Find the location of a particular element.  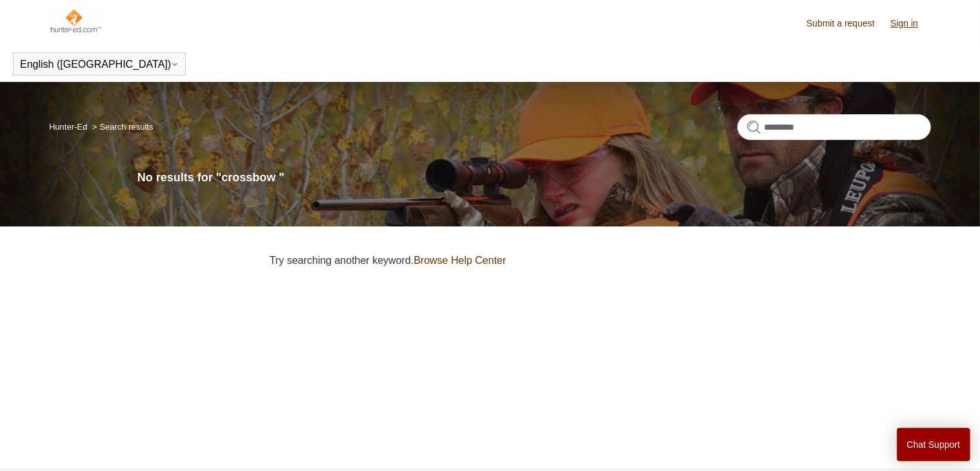

a: Hunter-Ed is located at coordinates (68, 126).